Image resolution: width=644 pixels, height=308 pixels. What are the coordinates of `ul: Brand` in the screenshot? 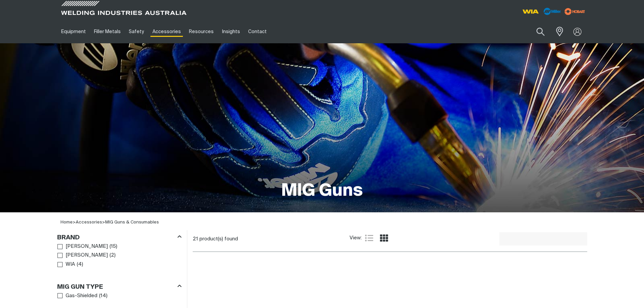 It's located at (119, 255).